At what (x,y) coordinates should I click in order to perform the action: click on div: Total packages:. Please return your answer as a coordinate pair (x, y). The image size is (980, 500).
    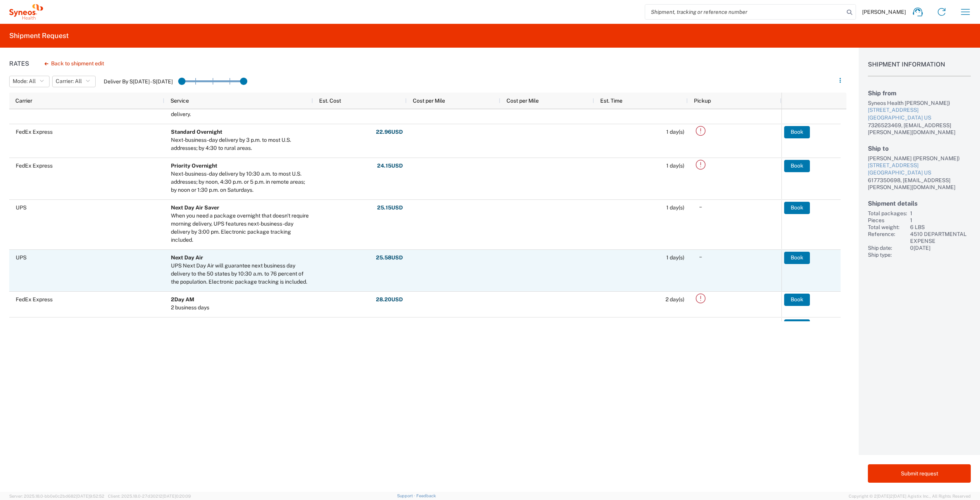
    Looking at the image, I should click on (888, 213).